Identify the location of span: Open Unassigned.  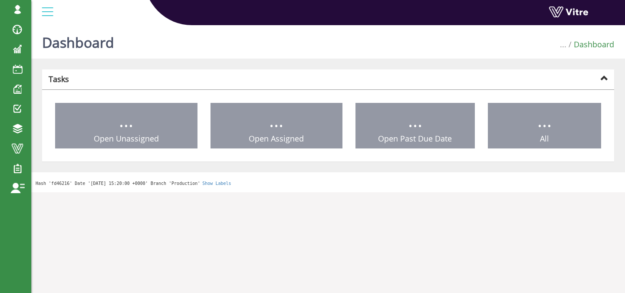
(126, 138).